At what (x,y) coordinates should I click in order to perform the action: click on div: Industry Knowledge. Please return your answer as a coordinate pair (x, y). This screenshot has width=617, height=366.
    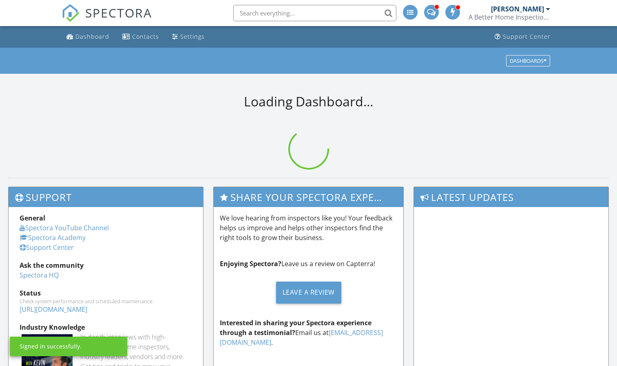
    Looking at the image, I should click on (106, 328).